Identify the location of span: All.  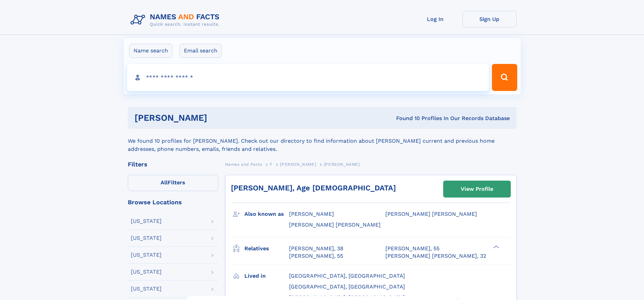
(164, 182).